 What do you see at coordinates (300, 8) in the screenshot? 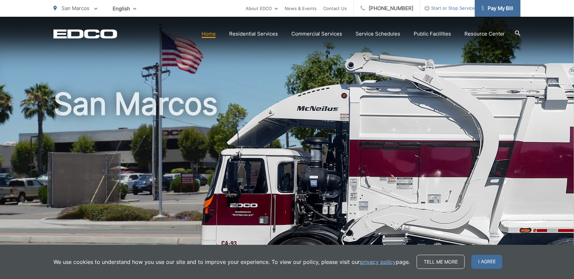
I see `a: News & Events` at bounding box center [300, 8].